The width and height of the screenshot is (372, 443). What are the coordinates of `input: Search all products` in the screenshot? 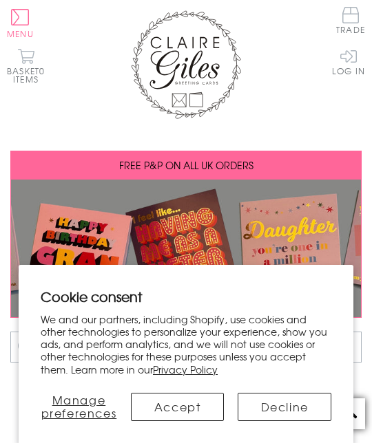 It's located at (186, 347).